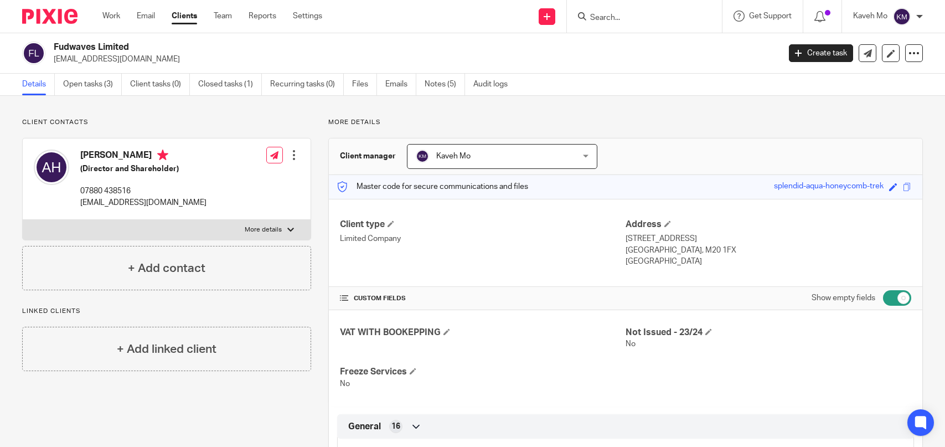 This screenshot has height=447, width=945. I want to click on h3: Client manager, so click(368, 156).